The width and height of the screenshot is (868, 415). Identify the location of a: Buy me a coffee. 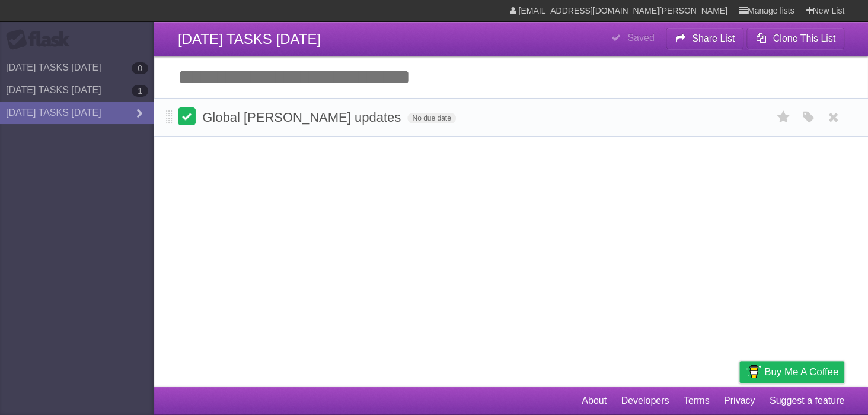
(791, 371).